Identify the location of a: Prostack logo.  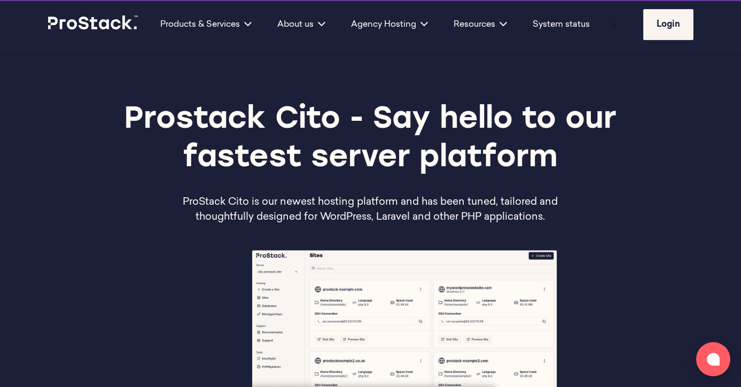
(93, 25).